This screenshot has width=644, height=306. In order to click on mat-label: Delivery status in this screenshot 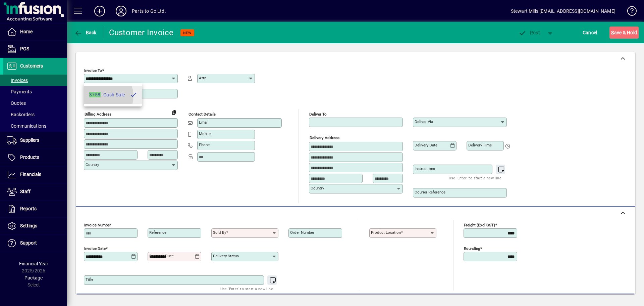, I will do `click(226, 256)`.